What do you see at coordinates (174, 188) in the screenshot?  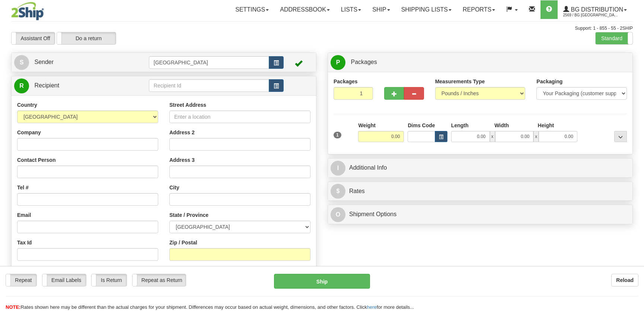 I see `label: City` at bounding box center [174, 188].